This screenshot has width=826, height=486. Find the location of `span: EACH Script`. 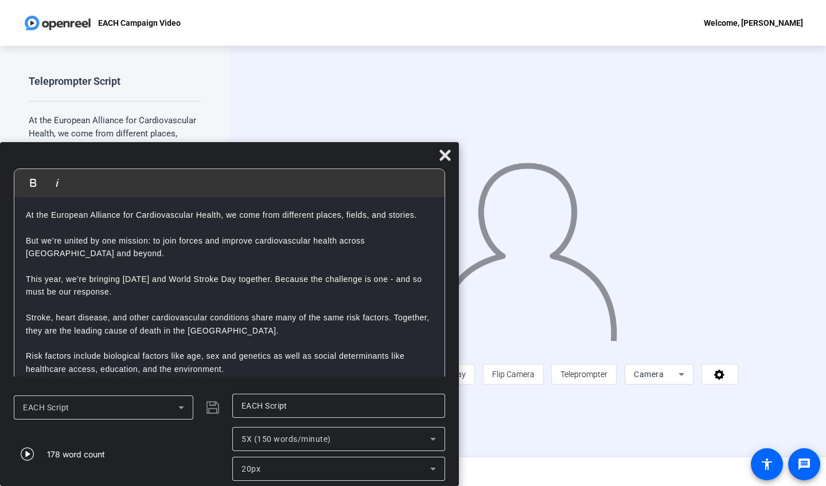

span: EACH Script is located at coordinates (46, 408).